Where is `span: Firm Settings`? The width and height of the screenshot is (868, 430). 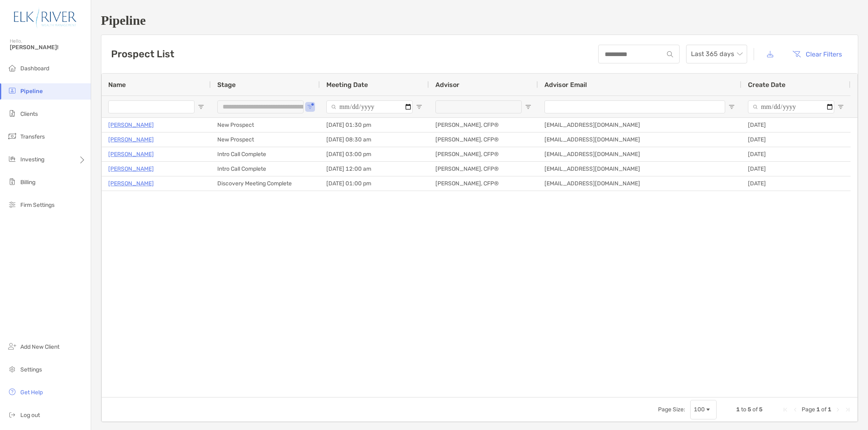 span: Firm Settings is located at coordinates (37, 205).